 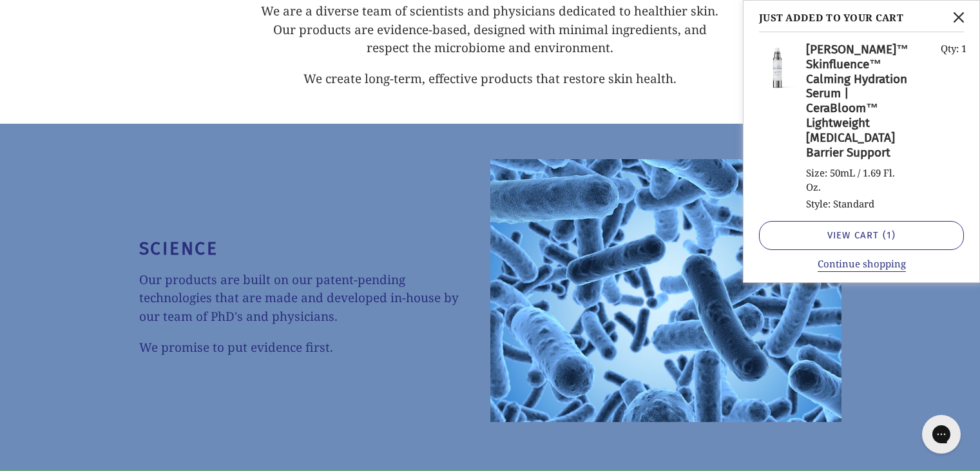 What do you see at coordinates (131, 121) in the screenshot?
I see `div: Still figuring out my skin issues` at bounding box center [131, 121].